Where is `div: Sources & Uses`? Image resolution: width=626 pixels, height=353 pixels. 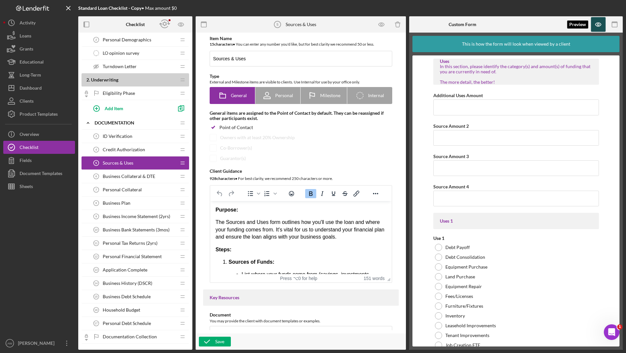
div: Sources & Uses is located at coordinates (301, 24).